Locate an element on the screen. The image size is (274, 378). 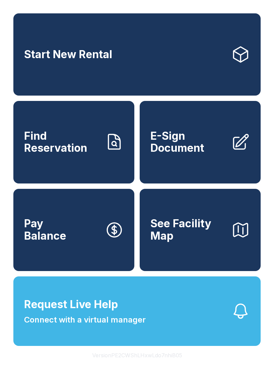
button: See Facility Map is located at coordinates (200, 230).